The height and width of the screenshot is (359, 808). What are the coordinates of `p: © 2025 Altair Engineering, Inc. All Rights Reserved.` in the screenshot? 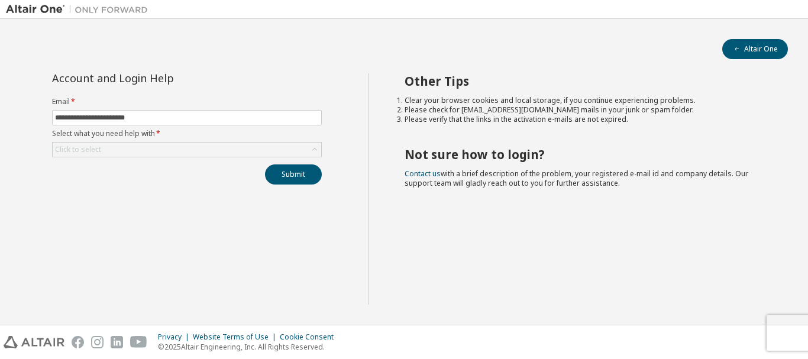 It's located at (249, 347).